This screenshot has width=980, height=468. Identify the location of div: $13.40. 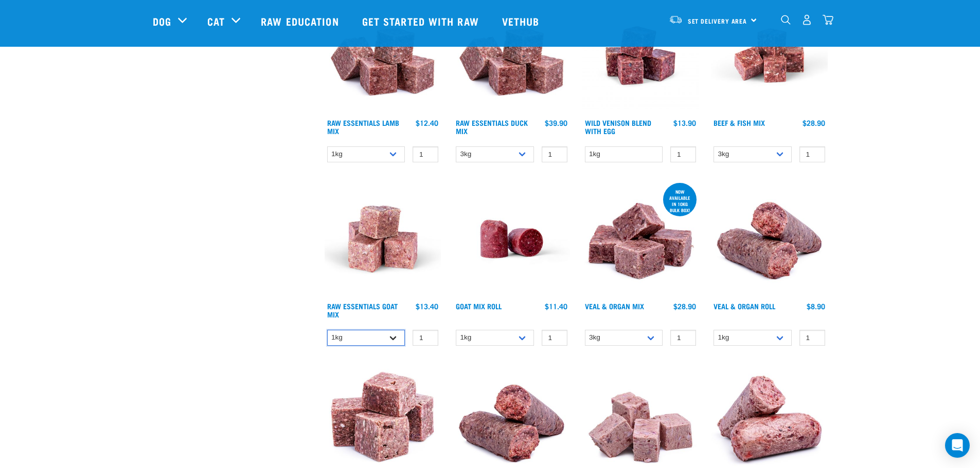
(427, 306).